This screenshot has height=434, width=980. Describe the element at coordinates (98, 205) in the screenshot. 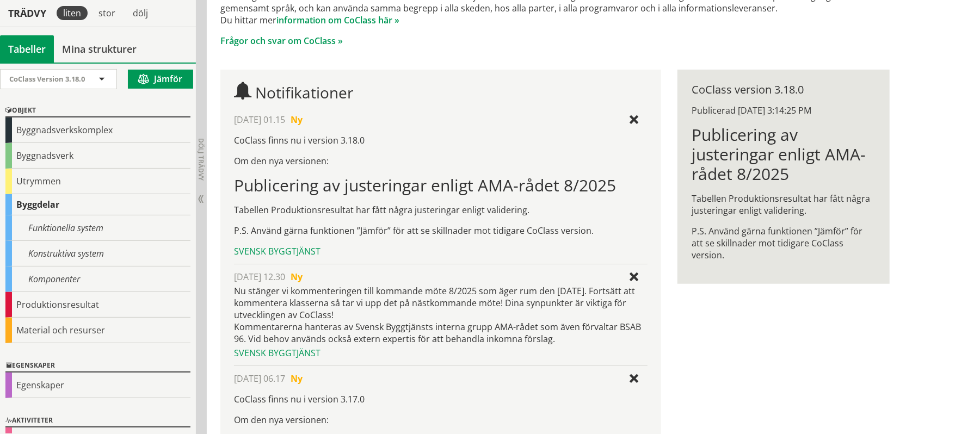

I see `div: Byggdelar` at that location.